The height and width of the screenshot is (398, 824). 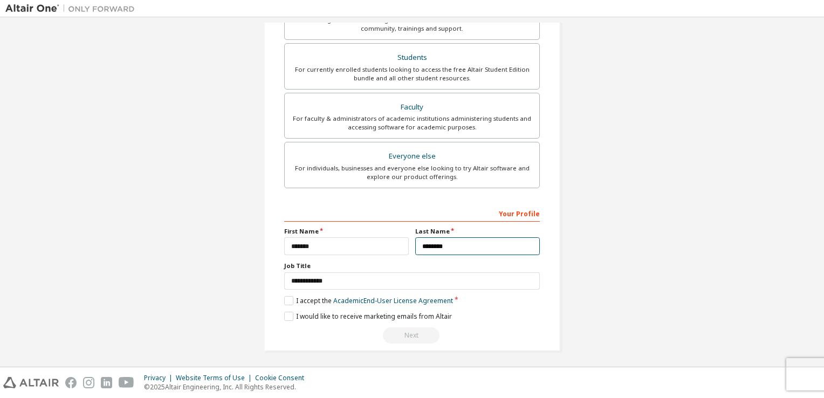 What do you see at coordinates (412, 335) in the screenshot?
I see `div: Read and acccept EULA to continue` at bounding box center [412, 335].